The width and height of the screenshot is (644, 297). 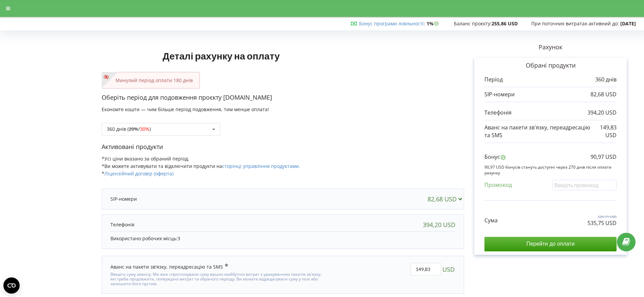 What do you see at coordinates (170, 267) in the screenshot?
I see `div: Аванс на пакети зв'язку, переадресацію та SMS` at bounding box center [170, 267].